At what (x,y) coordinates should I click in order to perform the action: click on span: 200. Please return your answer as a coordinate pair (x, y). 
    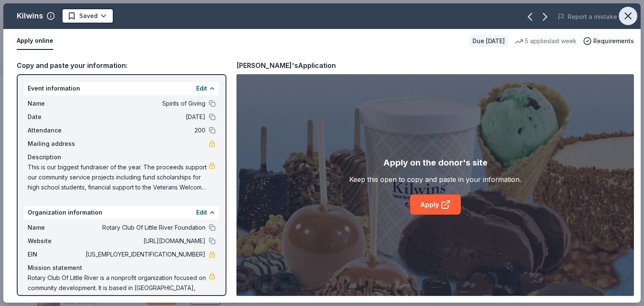
    Looking at the image, I should click on (145, 130).